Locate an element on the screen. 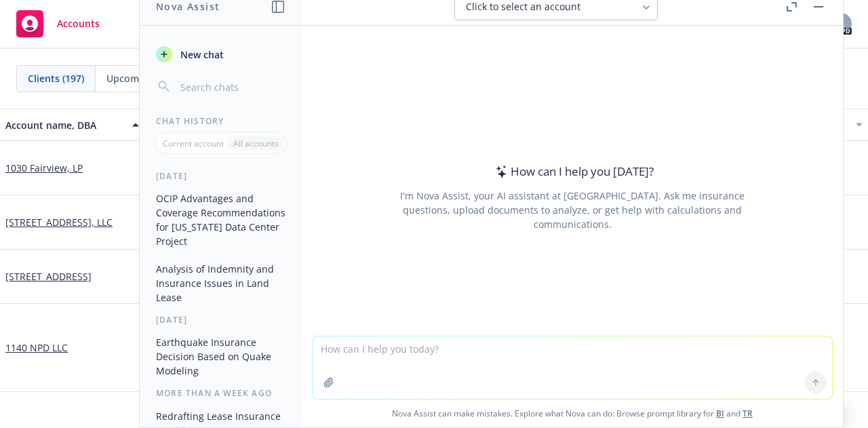 This screenshot has width=868, height=428. a: BI is located at coordinates (720, 413).